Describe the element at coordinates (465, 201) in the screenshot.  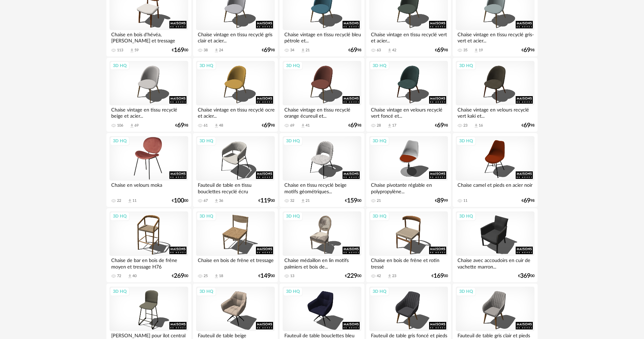
I see `div: 11` at that location.